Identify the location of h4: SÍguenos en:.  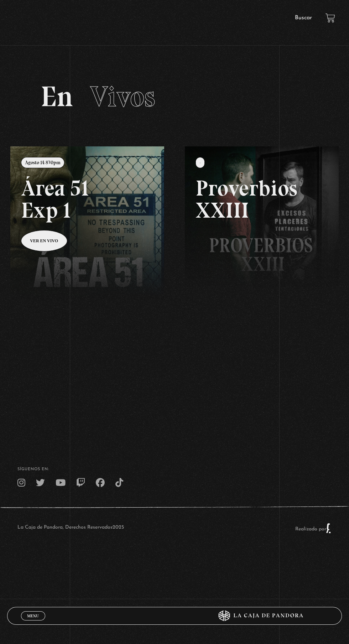
(174, 469).